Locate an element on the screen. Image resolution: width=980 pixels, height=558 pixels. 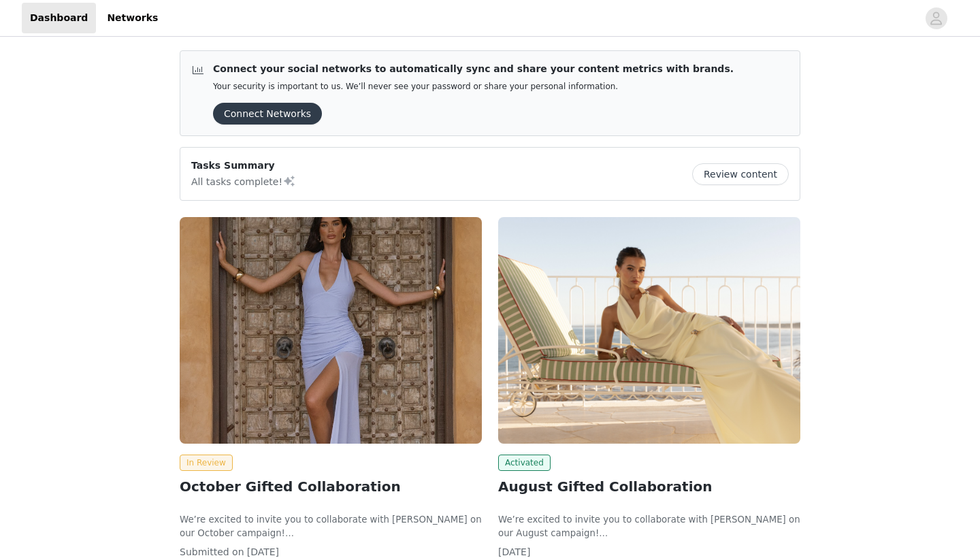
h2: August Gifted Collaboration is located at coordinates (649, 487).